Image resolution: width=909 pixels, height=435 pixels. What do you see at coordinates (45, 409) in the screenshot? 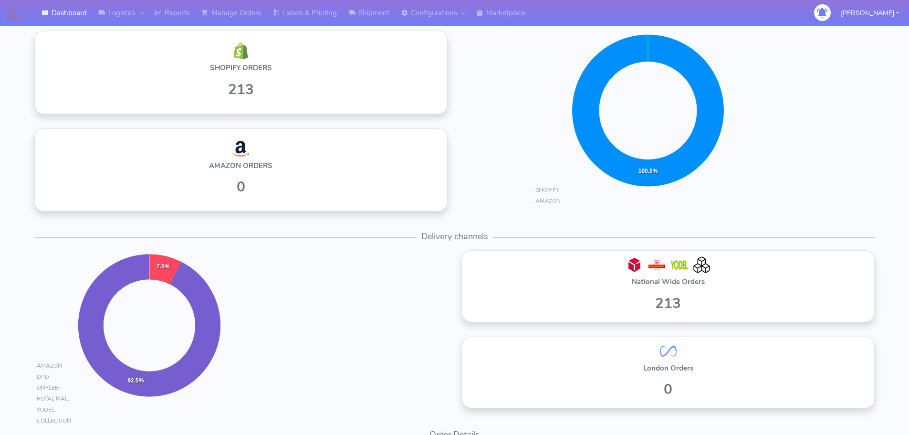
I see `span: YODEL` at bounding box center [45, 409].